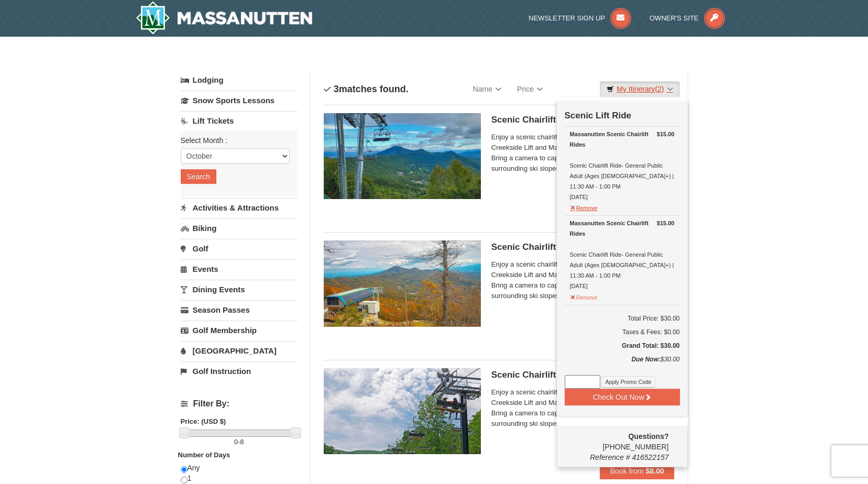 The width and height of the screenshot is (868, 484). I want to click on div: $30.00, so click(622, 365).